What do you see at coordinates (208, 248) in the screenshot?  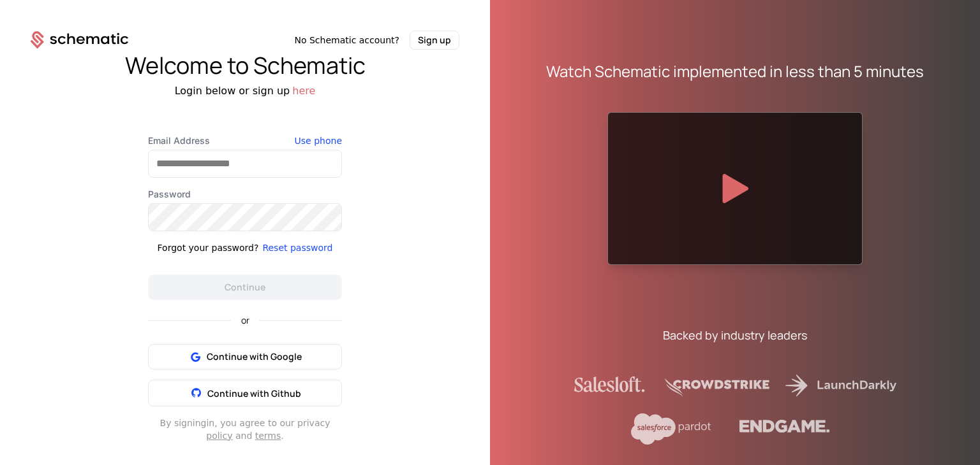 I see `div: Forgot your password?` at bounding box center [208, 248].